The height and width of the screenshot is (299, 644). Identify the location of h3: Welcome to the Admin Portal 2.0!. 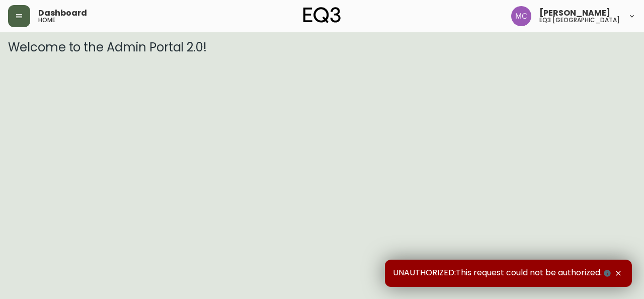
(322, 47).